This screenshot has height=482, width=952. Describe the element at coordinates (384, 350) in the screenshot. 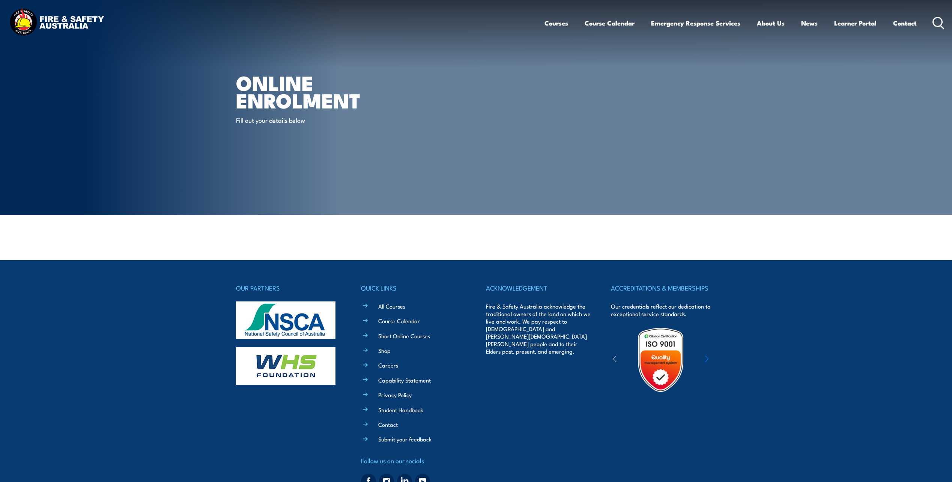

I see `a: Shop` at that location.